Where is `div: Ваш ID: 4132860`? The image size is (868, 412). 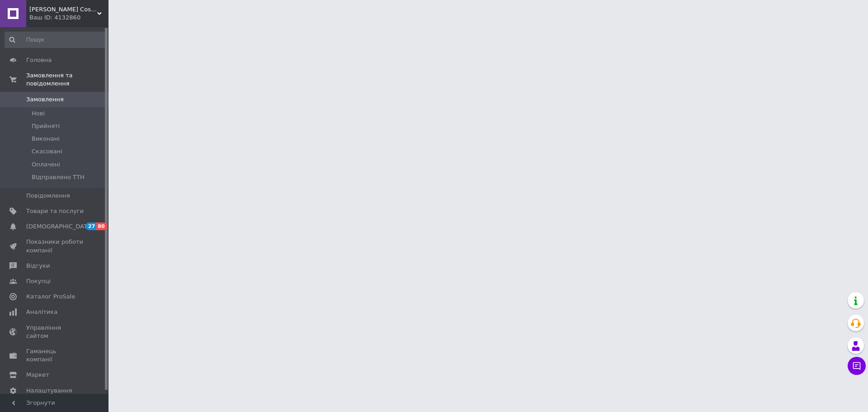
div: Ваш ID: 4132860 is located at coordinates (69, 18).